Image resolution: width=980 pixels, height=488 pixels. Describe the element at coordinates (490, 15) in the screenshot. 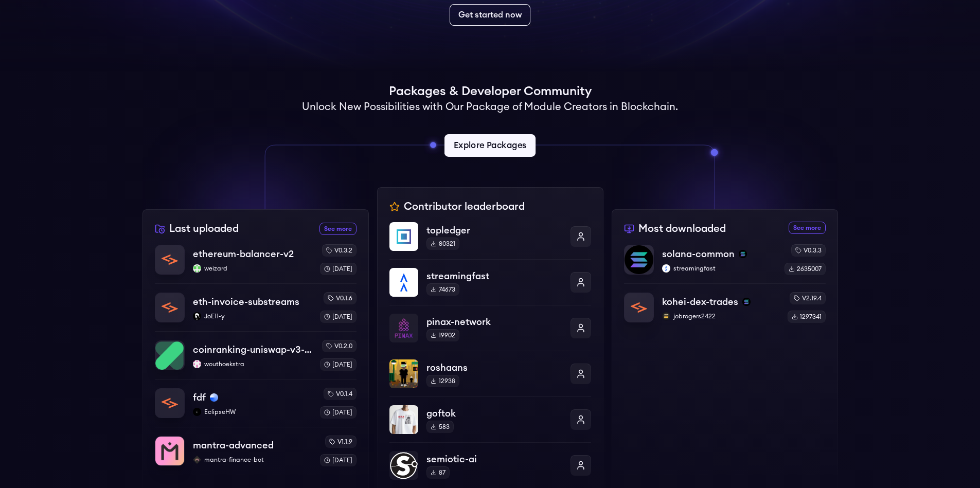

I see `a: Get started now` at that location.